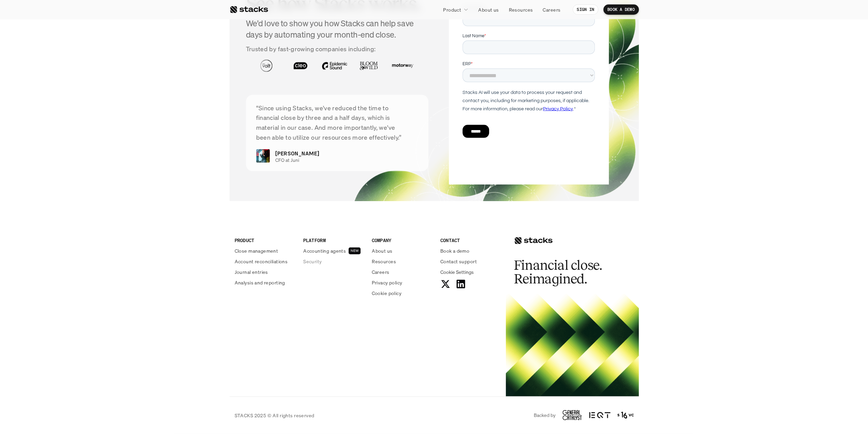 The height and width of the screenshot is (434, 868). I want to click on a: Privacy policy, so click(402, 282).